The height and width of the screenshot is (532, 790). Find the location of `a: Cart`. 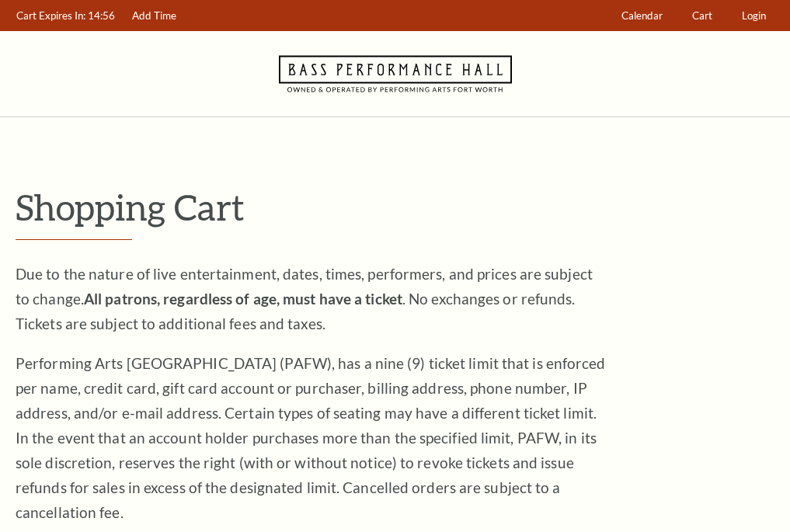

a: Cart is located at coordinates (703, 15).